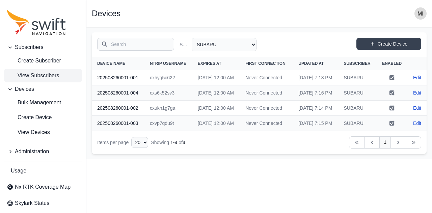  What do you see at coordinates (43, 89) in the screenshot?
I see `button: Devices` at bounding box center [43, 89].